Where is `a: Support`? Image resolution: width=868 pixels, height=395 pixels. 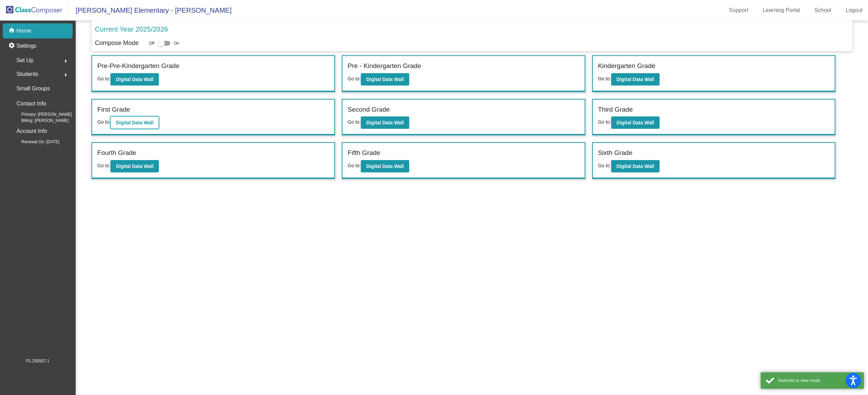
a: Support is located at coordinates (739, 10).